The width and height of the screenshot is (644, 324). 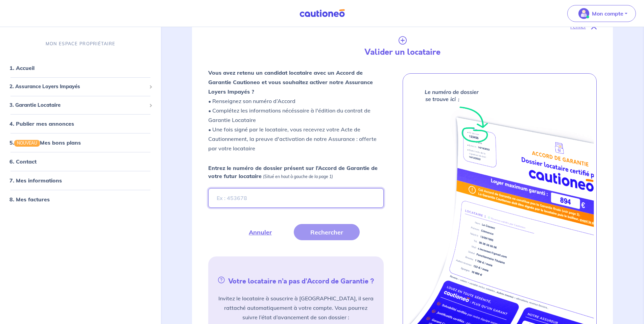 I want to click on input: Ex : 453678, so click(x=296, y=198).